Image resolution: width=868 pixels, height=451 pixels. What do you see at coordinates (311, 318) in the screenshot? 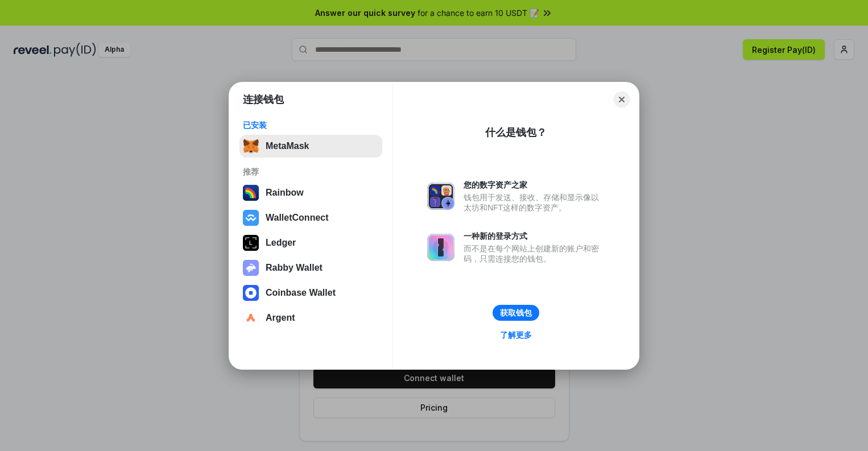
I see `button: Argent` at bounding box center [311, 318].